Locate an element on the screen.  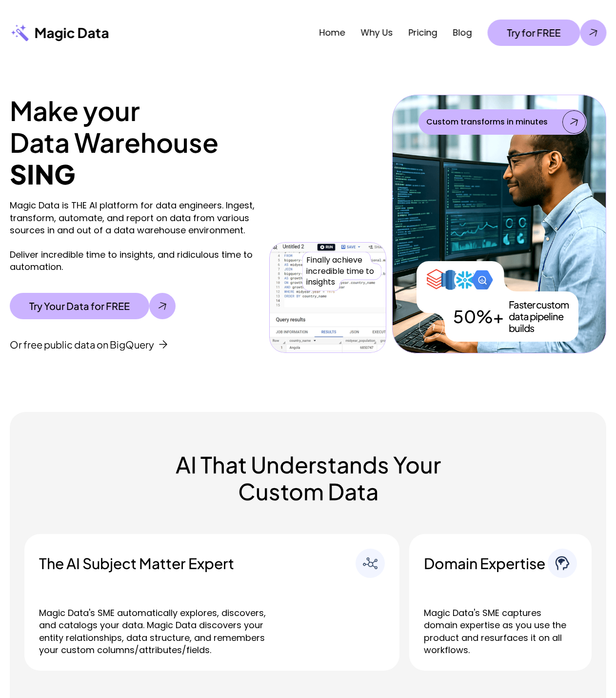
p: Custom transforms in minutes is located at coordinates (487, 122).